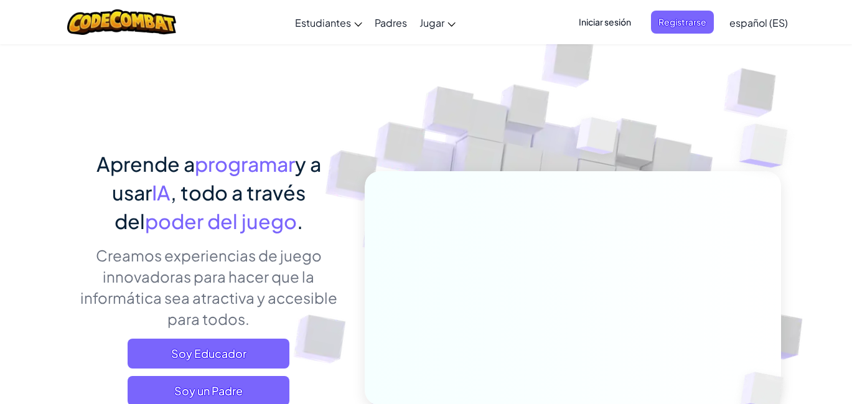 The image size is (852, 404). What do you see at coordinates (121, 22) in the screenshot?
I see `a: CodeCombat logo` at bounding box center [121, 22].